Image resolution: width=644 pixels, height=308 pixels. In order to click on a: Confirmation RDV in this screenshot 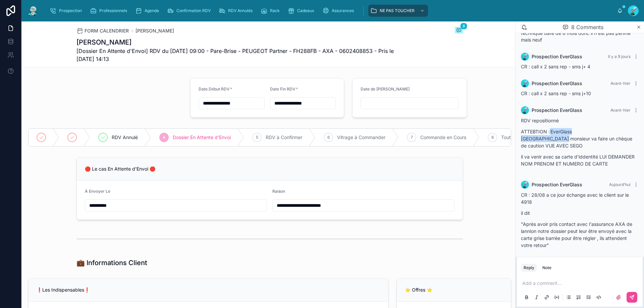, I will do `click(190, 11)`.